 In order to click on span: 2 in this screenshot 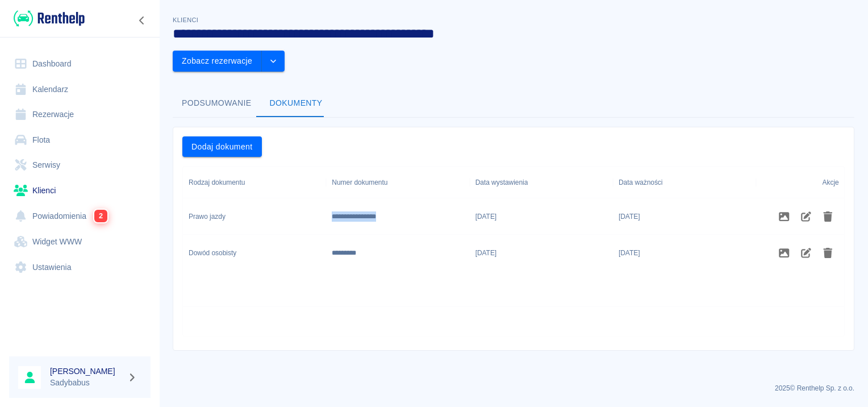, I will do `click(101, 216)`.